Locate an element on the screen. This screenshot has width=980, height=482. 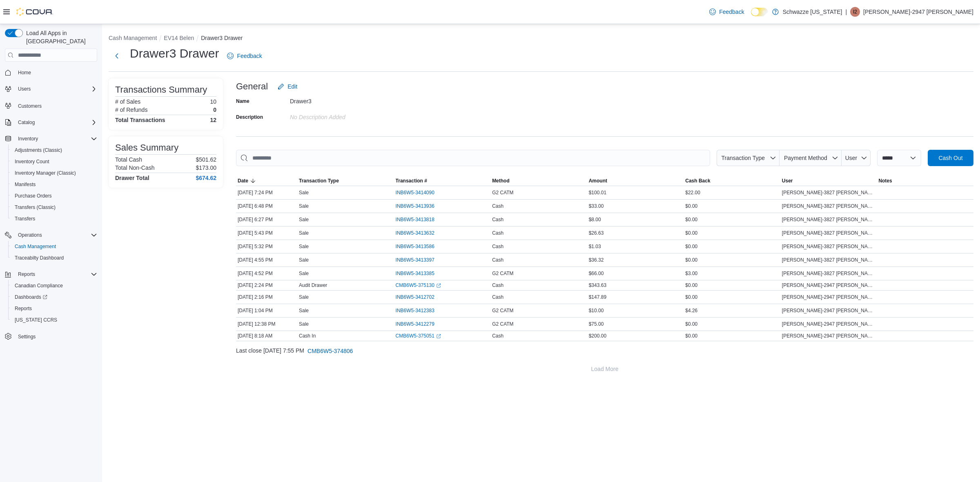
button: Catalog is located at coordinates (26, 122).